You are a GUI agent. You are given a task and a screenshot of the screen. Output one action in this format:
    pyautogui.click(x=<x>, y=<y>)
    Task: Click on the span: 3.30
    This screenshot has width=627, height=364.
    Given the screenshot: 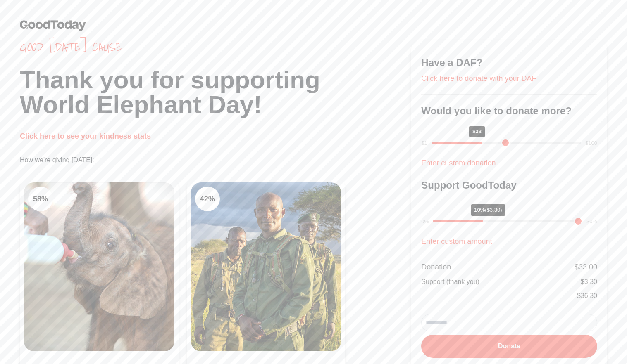 What is the action you would take?
    pyautogui.click(x=591, y=281)
    